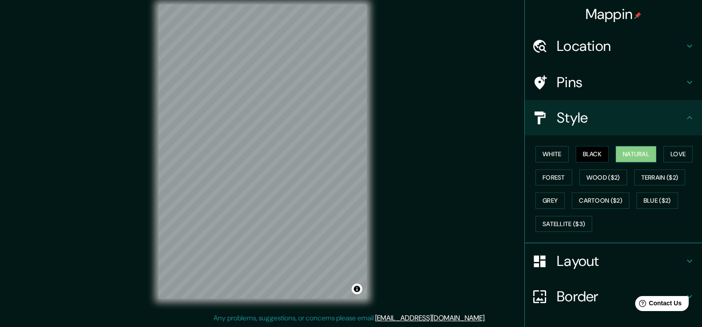 This screenshot has width=702, height=327. I want to click on h4: Location, so click(620, 46).